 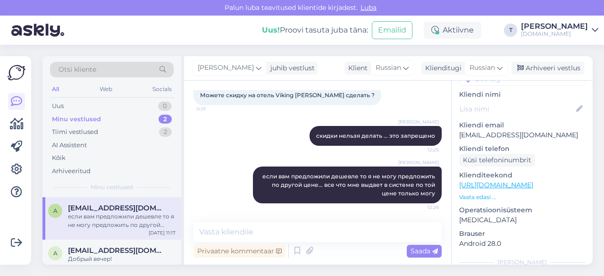 What do you see at coordinates (76, 119) in the screenshot?
I see `div: Minu vestlused` at bounding box center [76, 119].